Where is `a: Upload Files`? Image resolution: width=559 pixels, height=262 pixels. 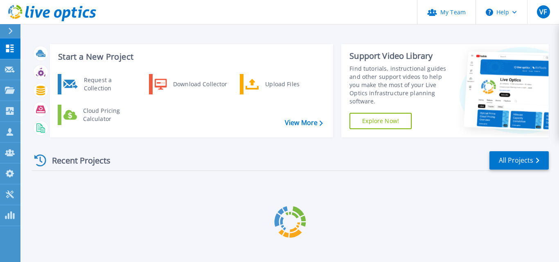 a: Upload Files is located at coordinates (282, 84).